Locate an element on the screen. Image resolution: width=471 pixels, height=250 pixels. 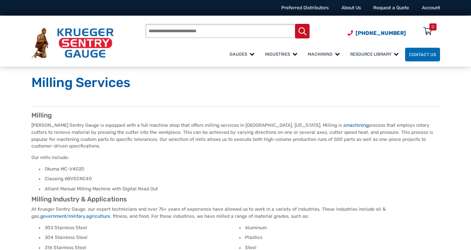
a: About Us is located at coordinates (351, 8).